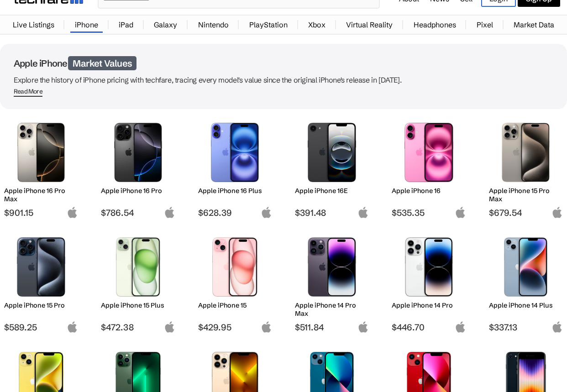 This screenshot has height=392, width=567. I want to click on a: iPhone 16 Apple iPhone 16 $535.35 apple-logo, so click(429, 168).